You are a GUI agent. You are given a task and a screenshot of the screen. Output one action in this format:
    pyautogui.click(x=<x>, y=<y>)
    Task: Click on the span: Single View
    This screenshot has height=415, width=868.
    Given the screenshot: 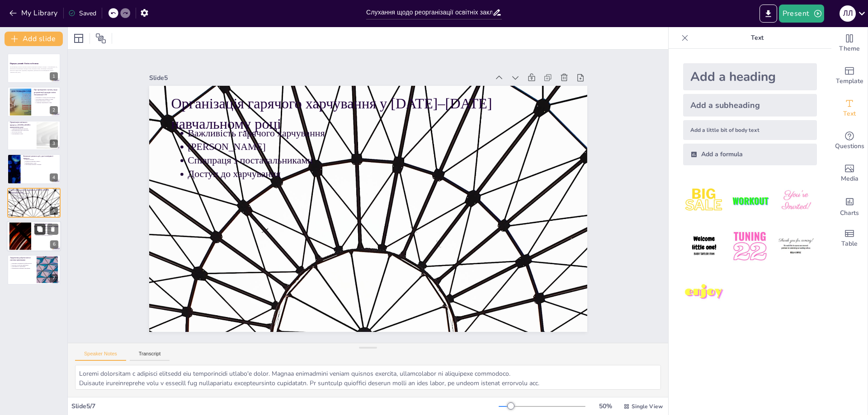 What is the action you would take?
    pyautogui.click(x=647, y=406)
    